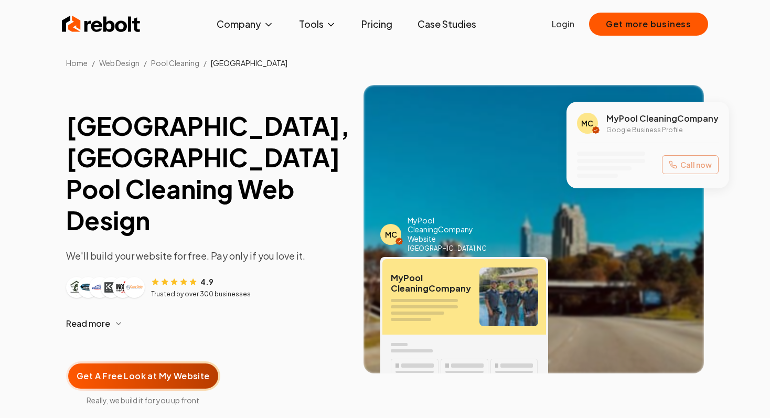 This screenshot has height=418, width=770. I want to click on div: Customer logos, so click(105, 288).